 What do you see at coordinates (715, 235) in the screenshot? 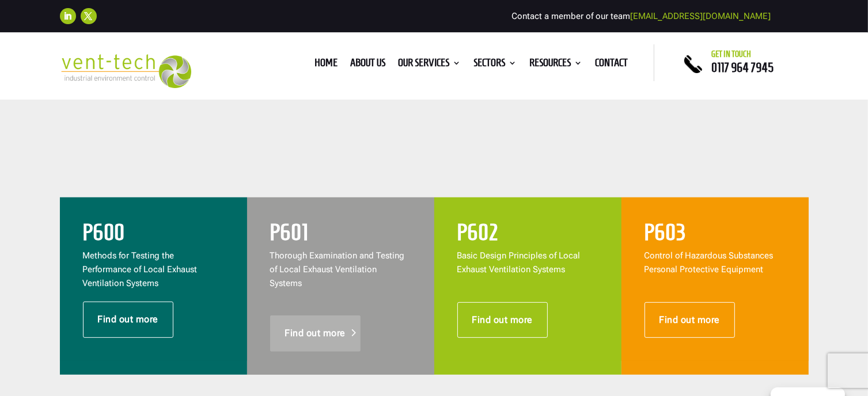
I see `h2: P603` at bounding box center [715, 235].